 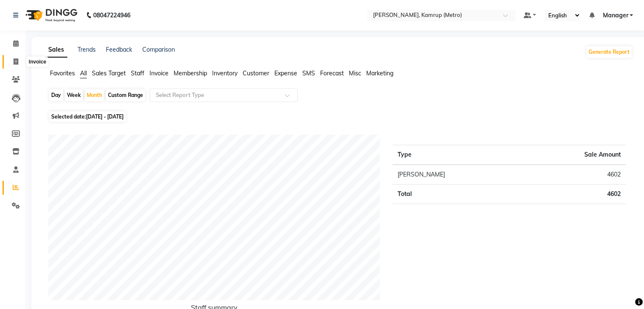 What do you see at coordinates (573, 155) in the screenshot?
I see `th: Sale Amount` at bounding box center [573, 155].